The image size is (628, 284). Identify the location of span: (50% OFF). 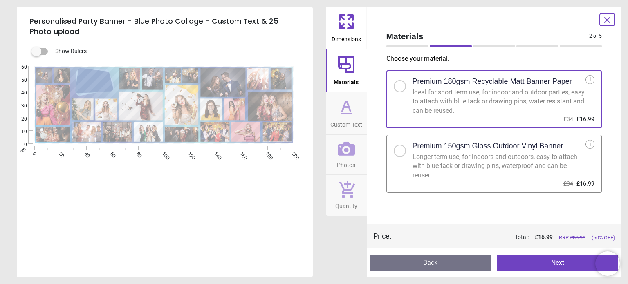
(603, 238).